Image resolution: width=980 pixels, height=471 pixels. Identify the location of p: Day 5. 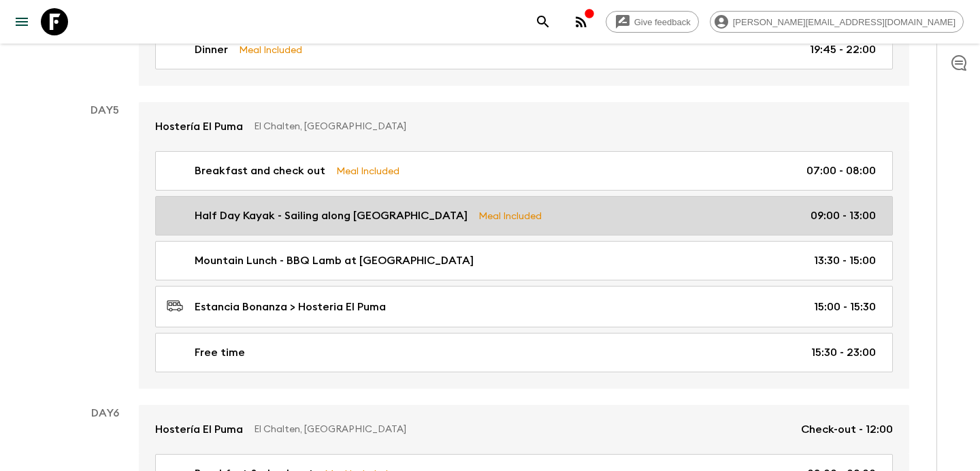
(105, 110).